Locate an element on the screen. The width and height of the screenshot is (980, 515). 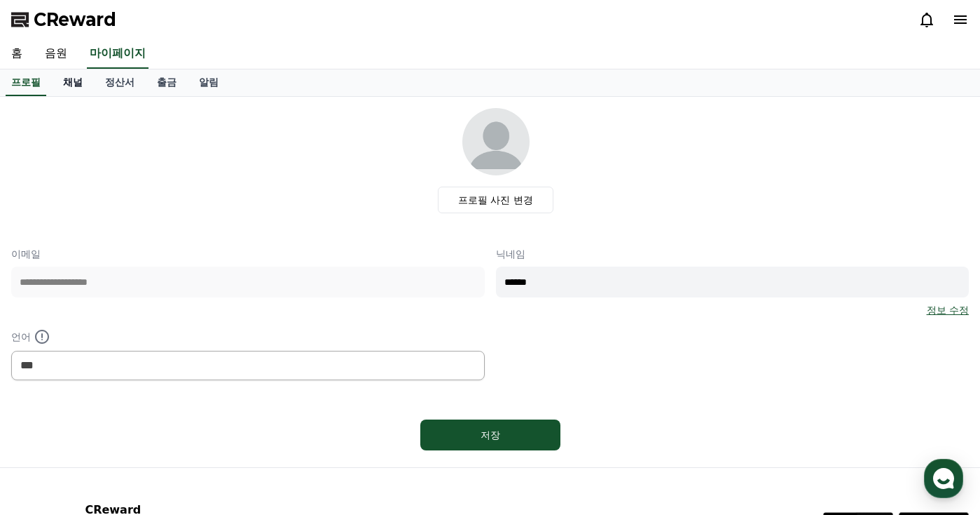
div: 저장 is located at coordinates (491, 435).